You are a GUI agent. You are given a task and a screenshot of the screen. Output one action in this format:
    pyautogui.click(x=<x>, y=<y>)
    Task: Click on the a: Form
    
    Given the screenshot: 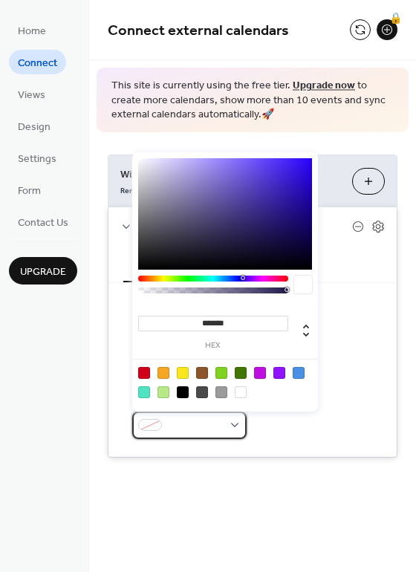 What is the action you would take?
    pyautogui.click(x=29, y=189)
    